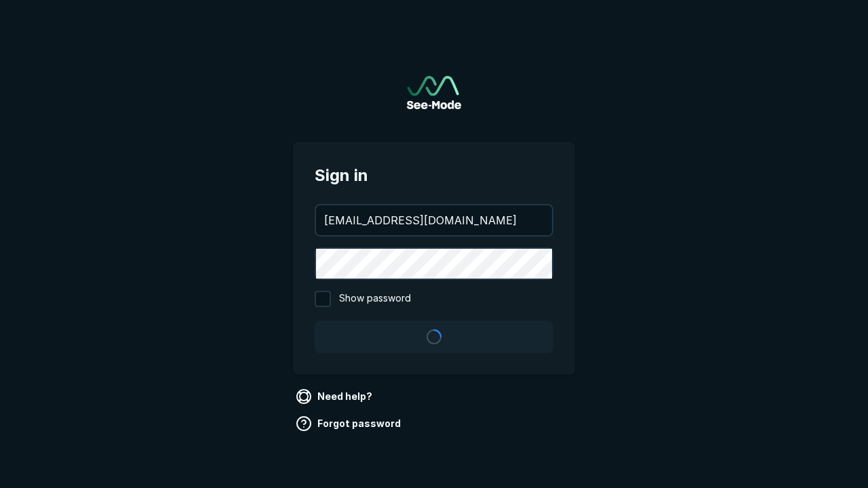 The width and height of the screenshot is (868, 488). Describe the element at coordinates (434, 221) in the screenshot. I see `input: your@email.com` at that location.